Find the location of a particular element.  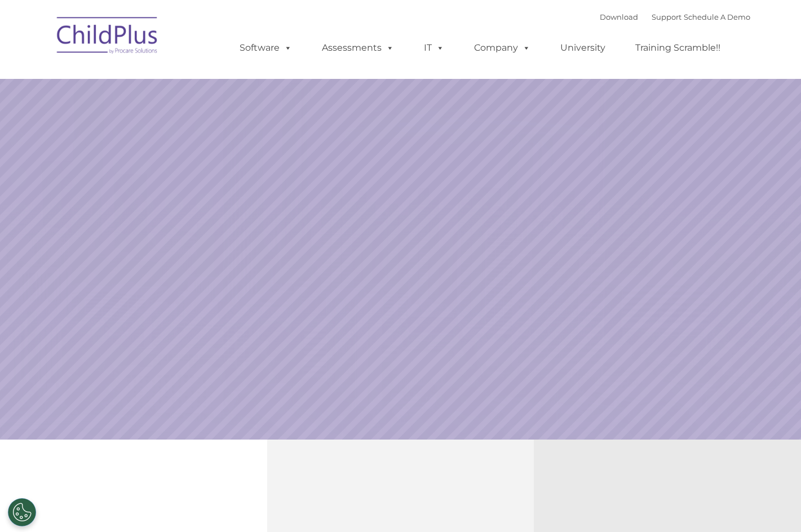

button: Cookies Settings is located at coordinates (22, 513).